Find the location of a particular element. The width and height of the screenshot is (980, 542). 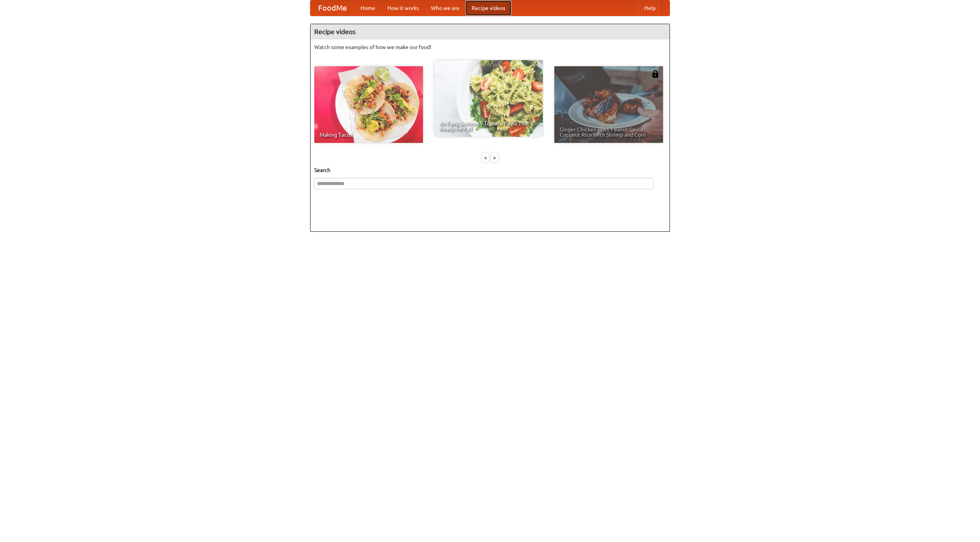

a: Making Tacos is located at coordinates (369, 104).